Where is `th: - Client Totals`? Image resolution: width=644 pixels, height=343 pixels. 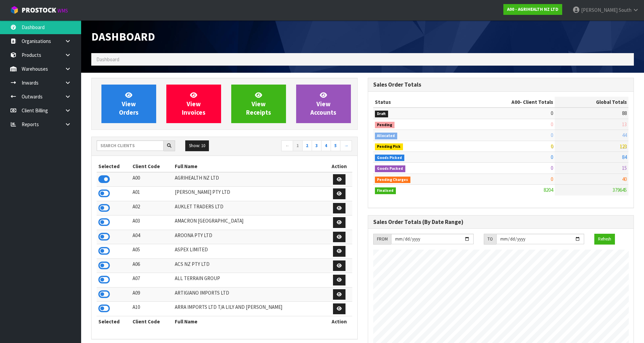
th: - Client Totals is located at coordinates (506, 102).